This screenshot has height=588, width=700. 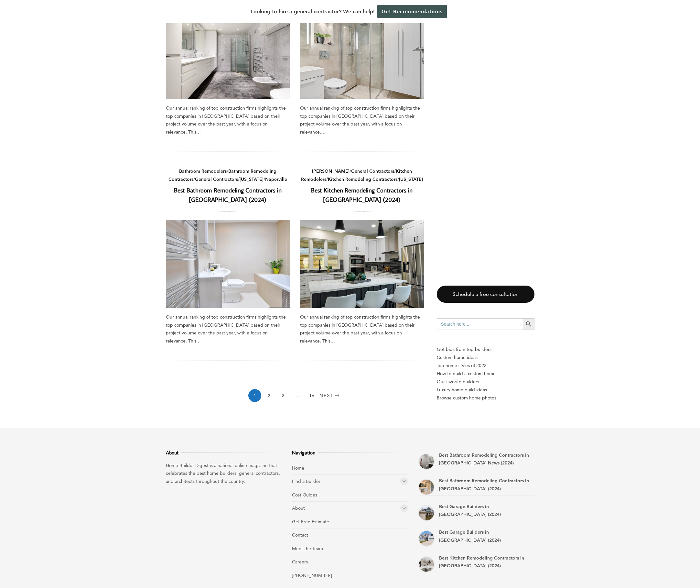 I want to click on a: Our favorite builders, so click(x=486, y=382).